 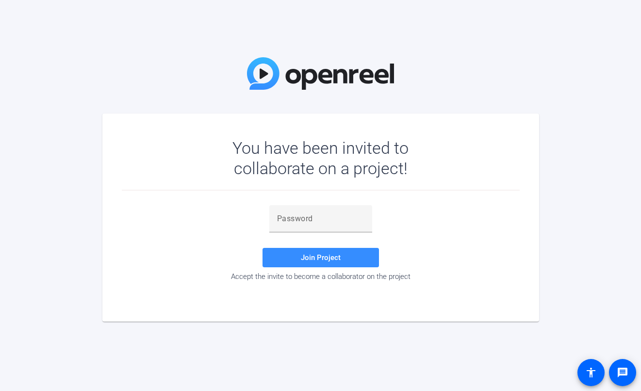 What do you see at coordinates (320, 158) in the screenshot?
I see `div: You have been invited to collaborate on a project!` at bounding box center [320, 158].